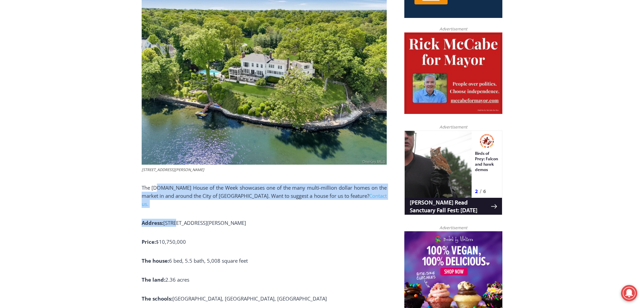 The width and height of the screenshot is (644, 308). What do you see at coordinates (80, 61) in the screenshot?
I see `div: 6` at bounding box center [80, 61].